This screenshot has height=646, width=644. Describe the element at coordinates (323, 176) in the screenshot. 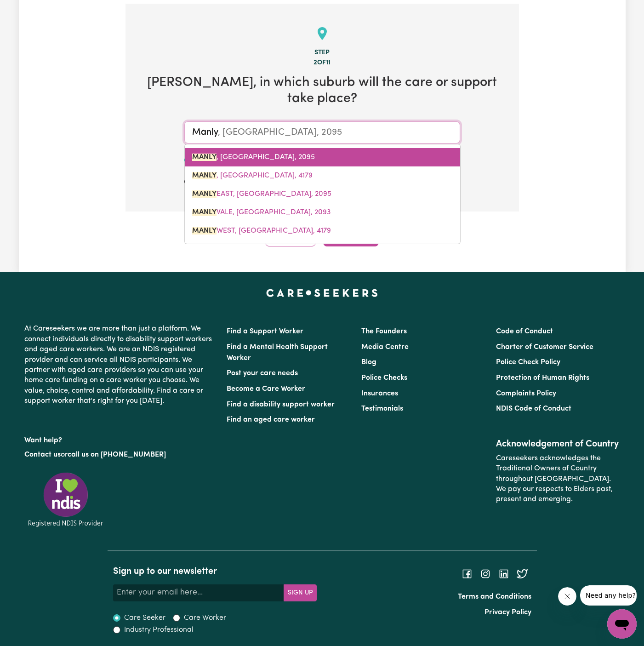

I see `a: MANLY, Queensland, 4179` at that location.